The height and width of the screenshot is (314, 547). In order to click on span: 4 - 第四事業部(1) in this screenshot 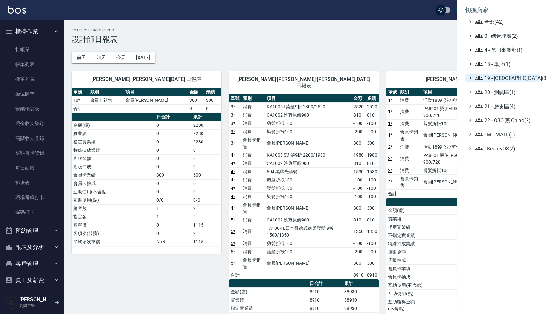, I will do `click(506, 50)`.